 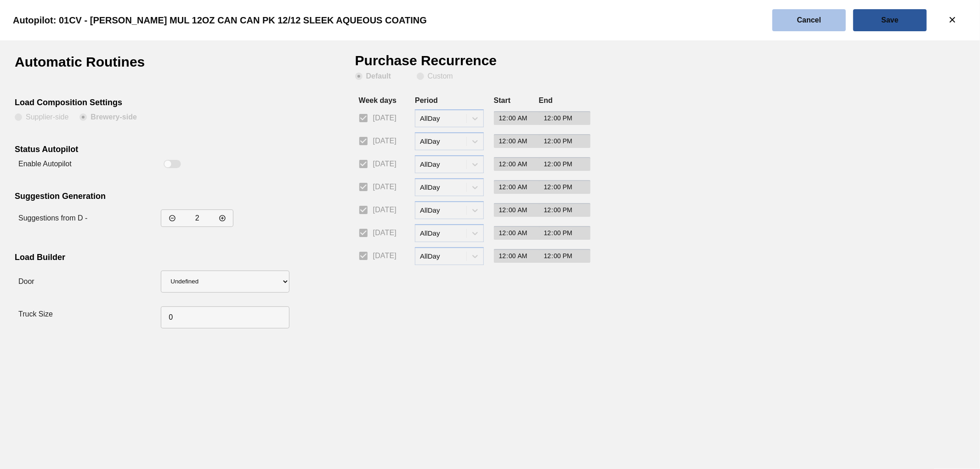 I want to click on div: Suggestion Generation, so click(x=157, y=197).